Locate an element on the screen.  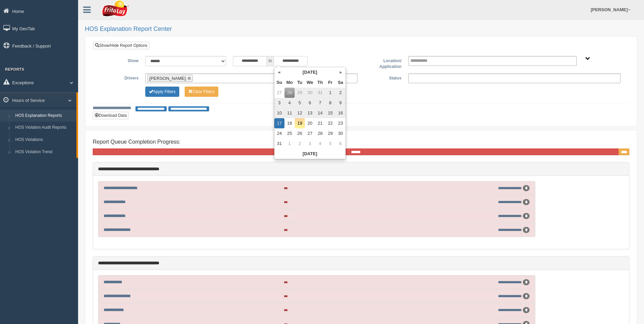
td: 17 is located at coordinates (279, 123).